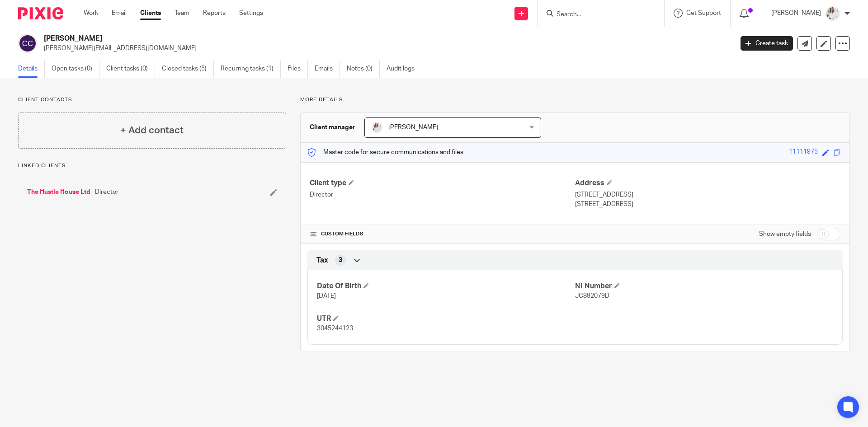 The height and width of the screenshot is (427, 868). What do you see at coordinates (250, 69) in the screenshot?
I see `a: Recurring tasks (1)` at bounding box center [250, 69].